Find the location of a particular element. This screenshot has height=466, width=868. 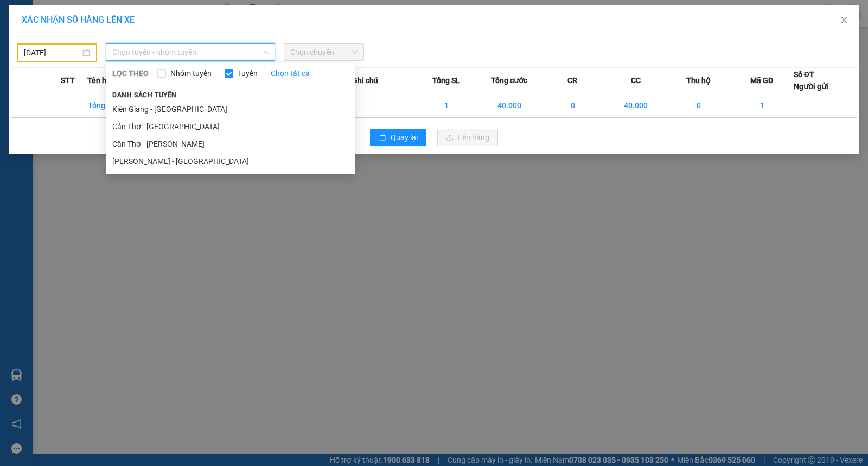

button: uploadLên hàng is located at coordinates (468, 137).